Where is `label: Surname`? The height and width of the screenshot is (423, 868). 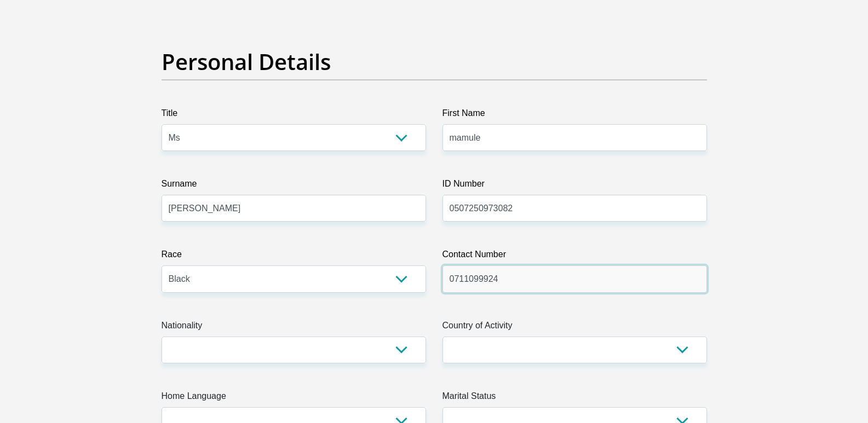
label: Surname is located at coordinates (294, 187).